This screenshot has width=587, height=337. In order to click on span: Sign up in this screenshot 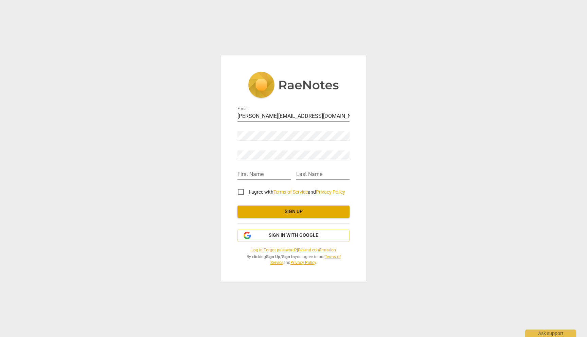, I will do `click(293, 212)`.